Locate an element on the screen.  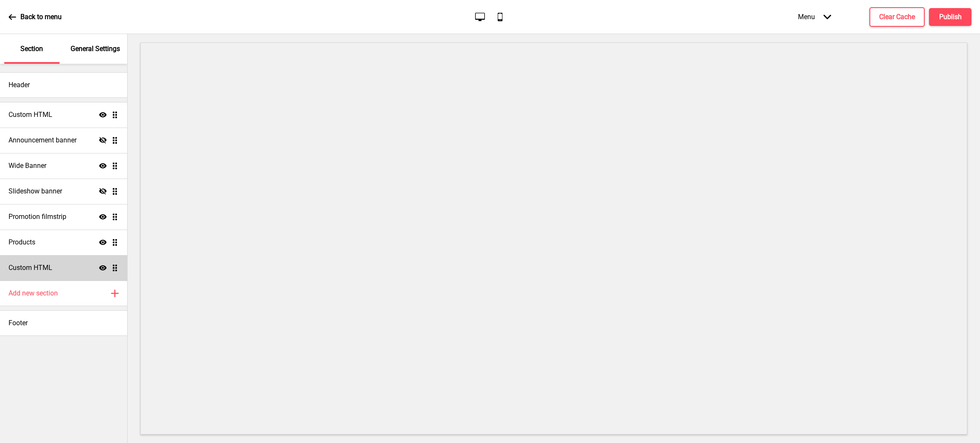
h4: Footer is located at coordinates (18, 323).